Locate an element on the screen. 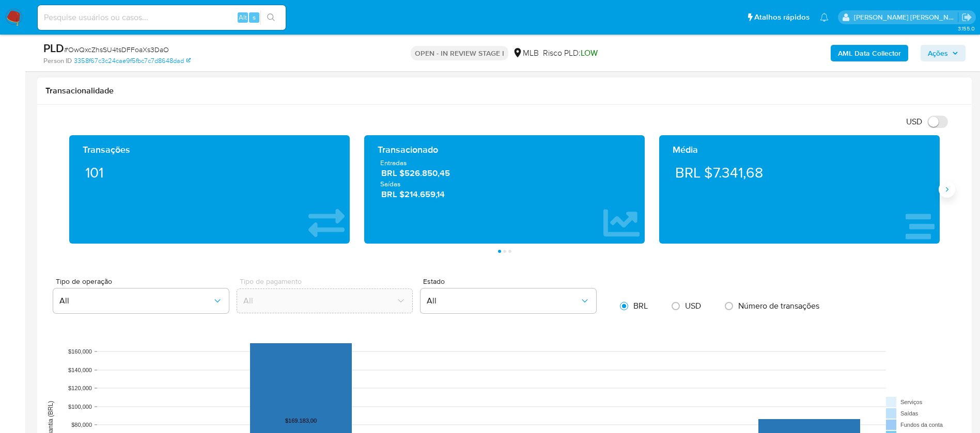 Image resolution: width=980 pixels, height=433 pixels. b: AML Data Collector is located at coordinates (869, 53).